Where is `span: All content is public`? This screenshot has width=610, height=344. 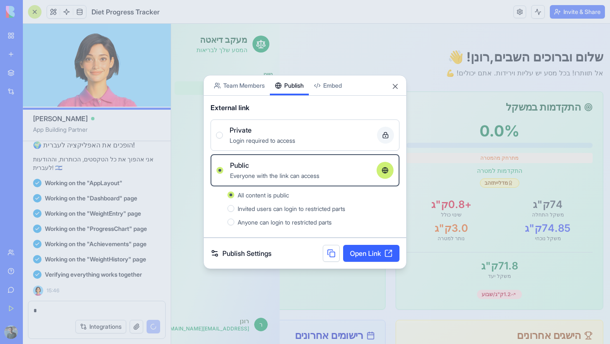 span: All content is public is located at coordinates (263, 195).